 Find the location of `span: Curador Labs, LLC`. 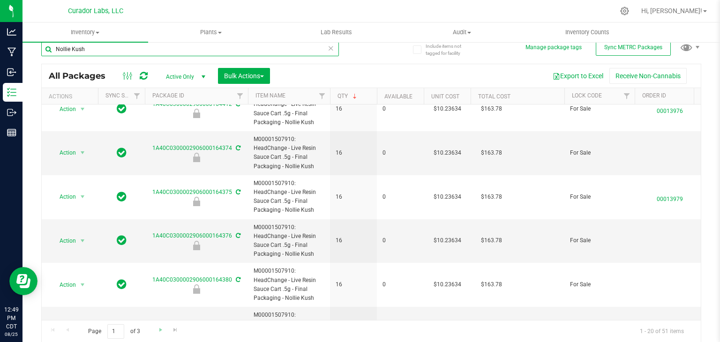

span: Curador Labs, LLC is located at coordinates (96, 11).